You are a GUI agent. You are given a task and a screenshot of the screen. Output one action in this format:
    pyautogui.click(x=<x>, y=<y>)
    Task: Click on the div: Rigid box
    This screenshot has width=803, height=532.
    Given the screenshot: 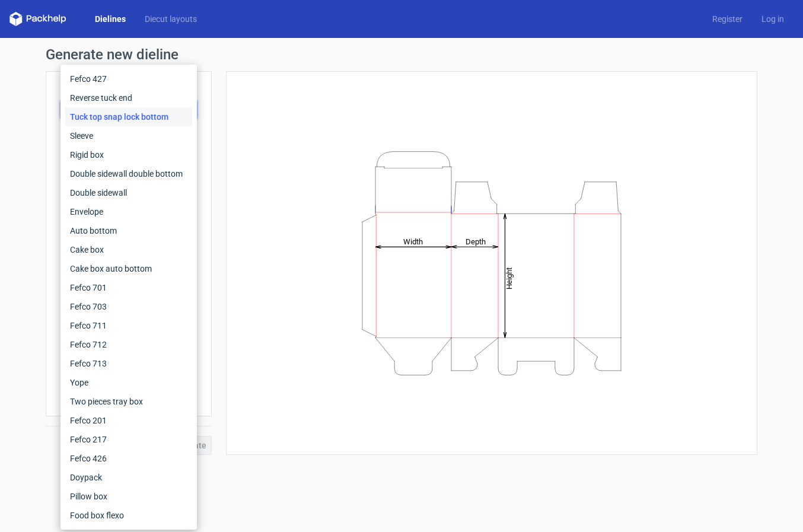 What is the action you would take?
    pyautogui.click(x=129, y=155)
    